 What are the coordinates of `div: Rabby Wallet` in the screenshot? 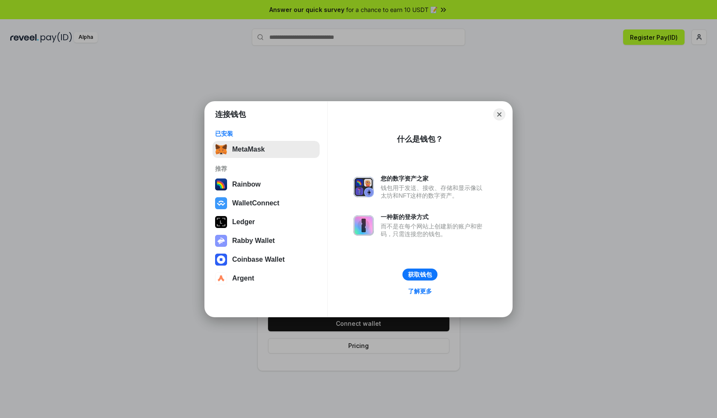 It's located at (253, 241).